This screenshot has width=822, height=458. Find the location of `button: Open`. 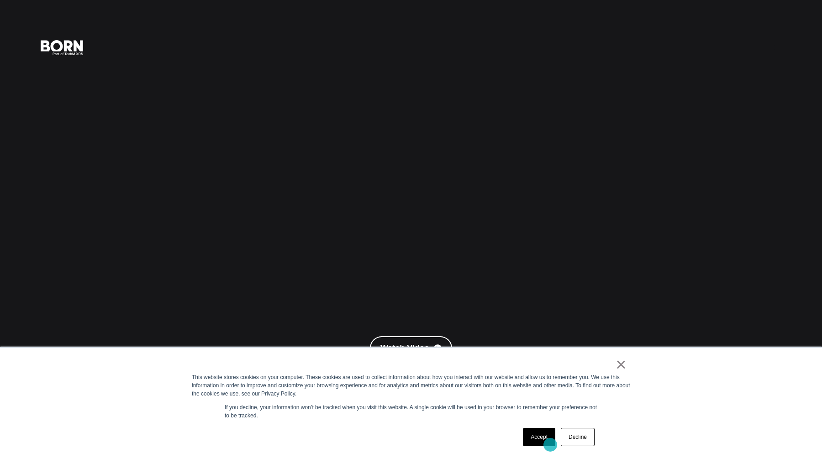

button: Open is located at coordinates (780, 47).